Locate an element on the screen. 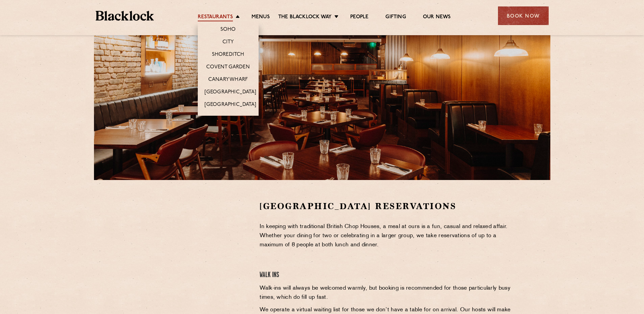  p: In keeping with traditional British Chop Houses, a meal at ours is a fun, casual and relaxed affa... is located at coordinates (389, 236).